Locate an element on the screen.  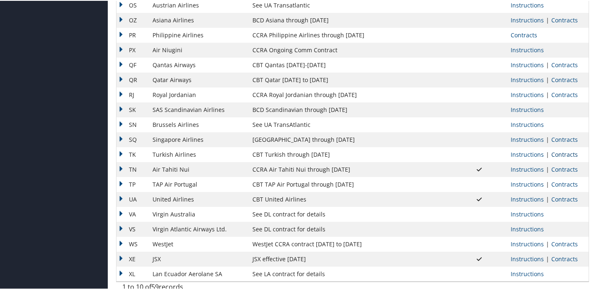
td: Virgin Atlantic Airways Ltd. is located at coordinates (198, 229).